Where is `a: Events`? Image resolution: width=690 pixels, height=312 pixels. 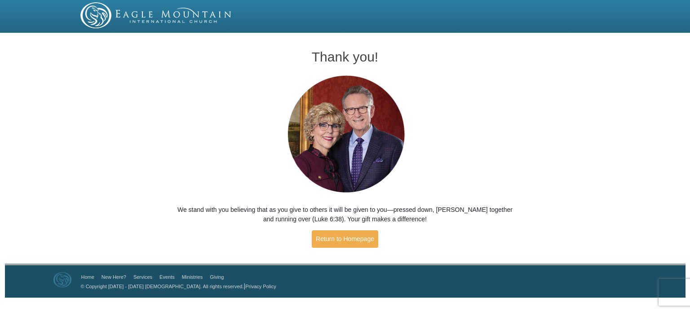
a: Events is located at coordinates (167, 277).